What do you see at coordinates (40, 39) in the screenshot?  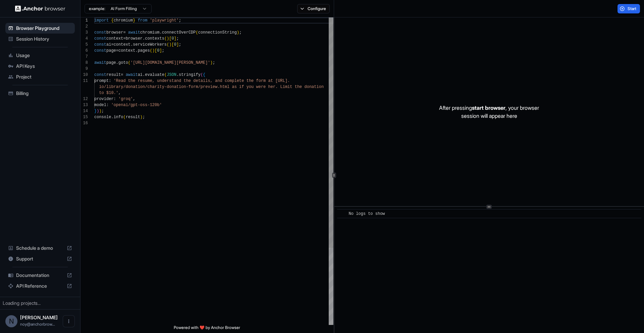 I see `div: Session History` at bounding box center [40, 39].